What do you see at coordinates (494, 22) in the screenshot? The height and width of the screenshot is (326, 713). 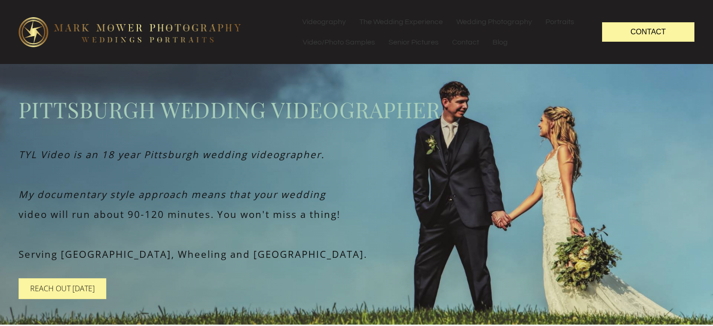 I see `a: Wedding Photography` at bounding box center [494, 22].